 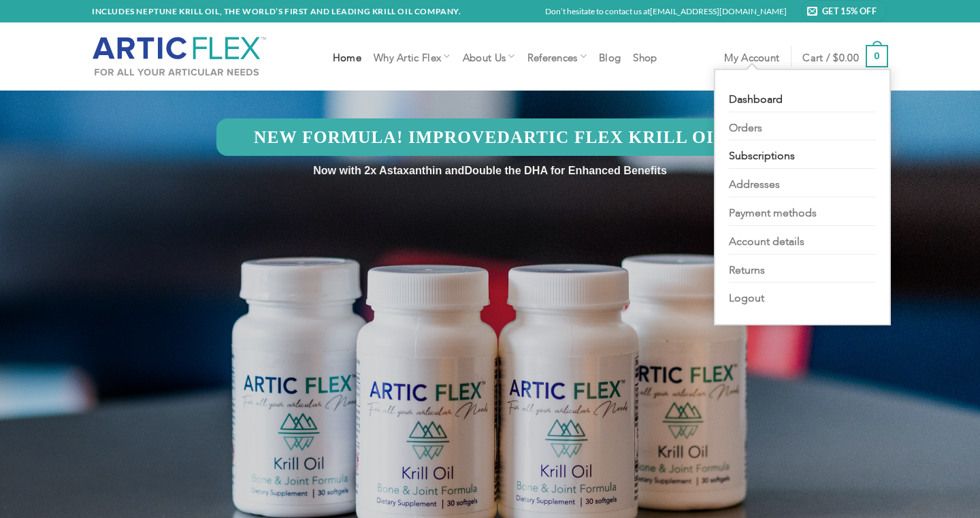 I want to click on a: Account details, so click(x=802, y=240).